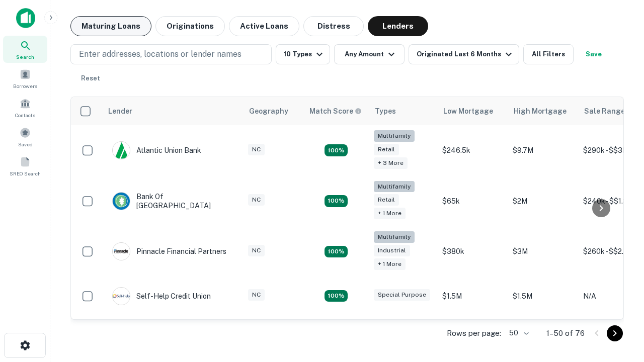  I want to click on button: Maturing Loans, so click(111, 26).